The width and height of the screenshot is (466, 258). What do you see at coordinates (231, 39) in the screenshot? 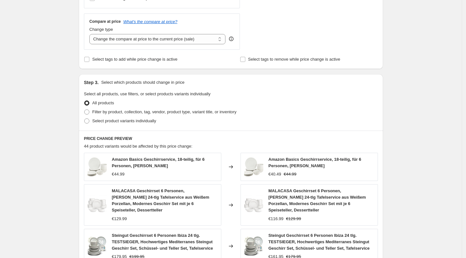
I see `div: help` at bounding box center [231, 39].